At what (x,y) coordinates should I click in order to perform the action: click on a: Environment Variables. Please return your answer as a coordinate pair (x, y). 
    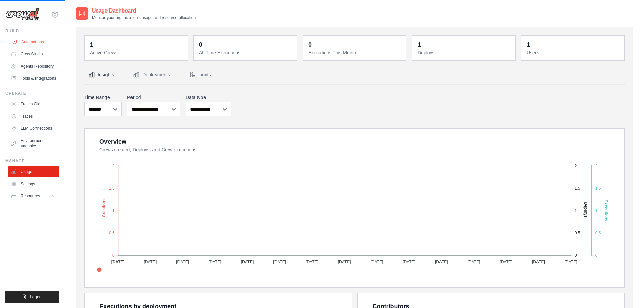
    Looking at the image, I should click on (34, 143).